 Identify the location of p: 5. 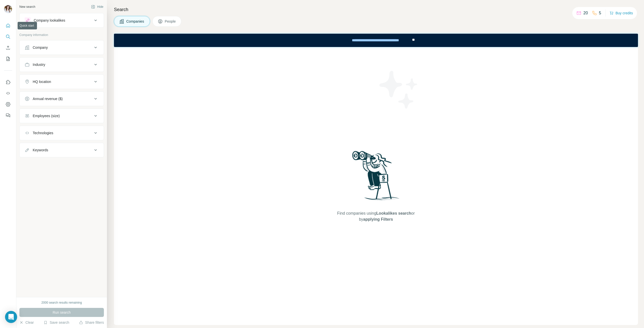
(600, 13).